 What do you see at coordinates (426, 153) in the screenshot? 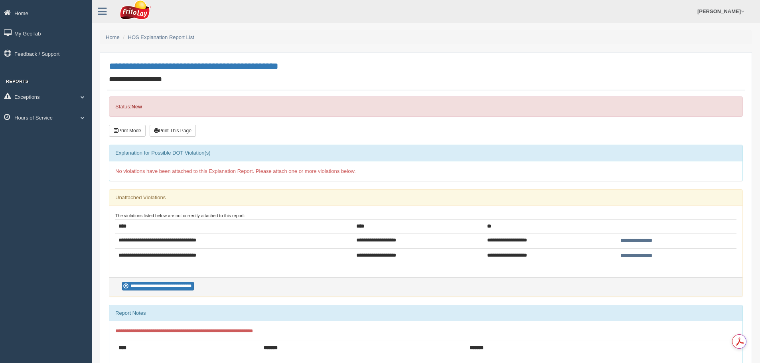
I see `div: Explanation for Possible DOT Violation(s)` at bounding box center [426, 153].